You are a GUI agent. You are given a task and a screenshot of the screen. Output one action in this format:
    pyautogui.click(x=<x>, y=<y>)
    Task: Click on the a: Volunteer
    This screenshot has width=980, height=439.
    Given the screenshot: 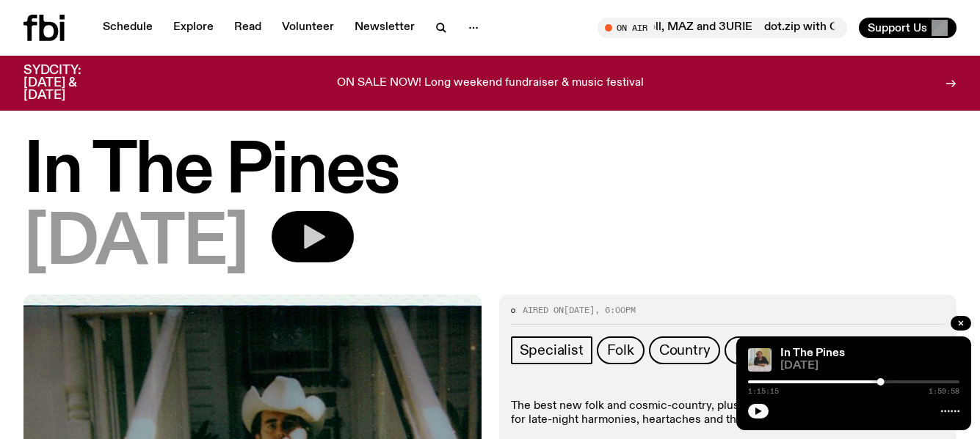 What is the action you would take?
    pyautogui.click(x=307, y=28)
    